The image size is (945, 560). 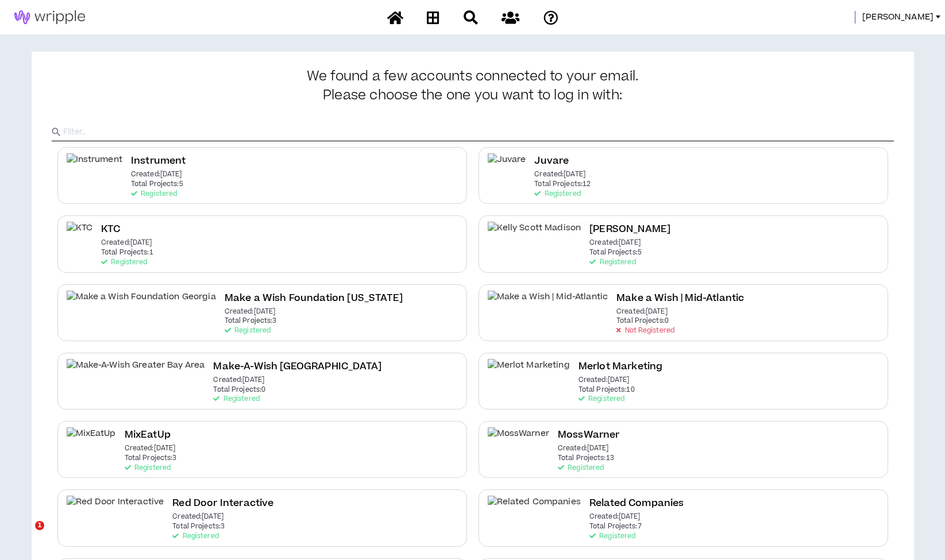 I want to click on input: Filter.., so click(x=479, y=132).